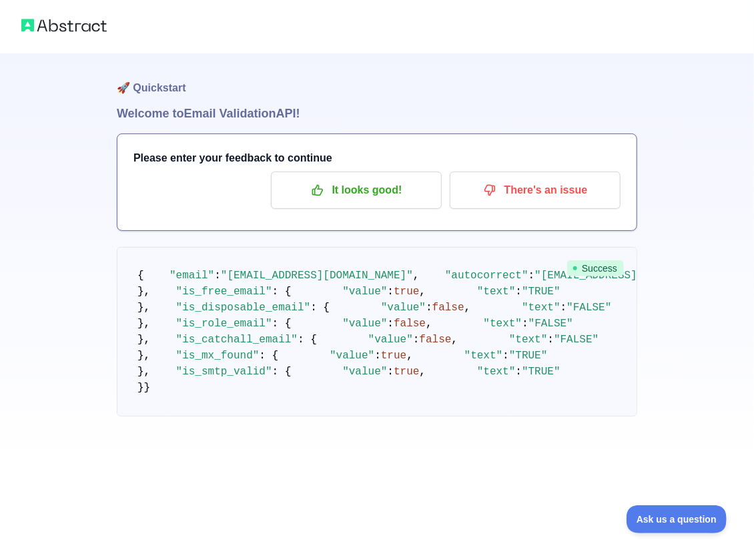 Image resolution: width=754 pixels, height=560 pixels. Describe the element at coordinates (596, 268) in the screenshot. I see `span: Success` at that location.